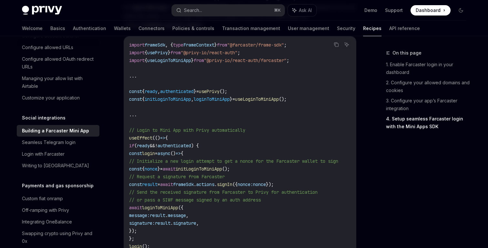 This screenshot has width=488, height=248. I want to click on a: 3. Configure your app’s Farcaster integration, so click(429, 105).